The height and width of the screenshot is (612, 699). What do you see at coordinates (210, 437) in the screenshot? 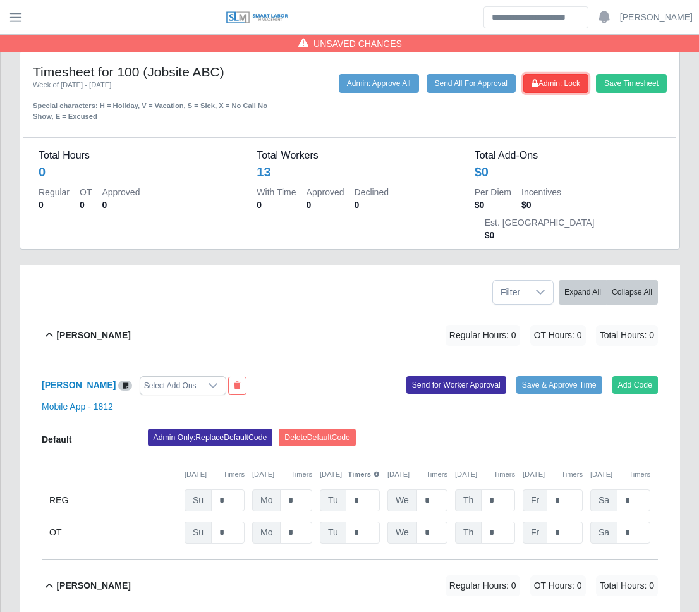
I see `button: Admin Only:ReplaceDefaultCode` at bounding box center [210, 437].